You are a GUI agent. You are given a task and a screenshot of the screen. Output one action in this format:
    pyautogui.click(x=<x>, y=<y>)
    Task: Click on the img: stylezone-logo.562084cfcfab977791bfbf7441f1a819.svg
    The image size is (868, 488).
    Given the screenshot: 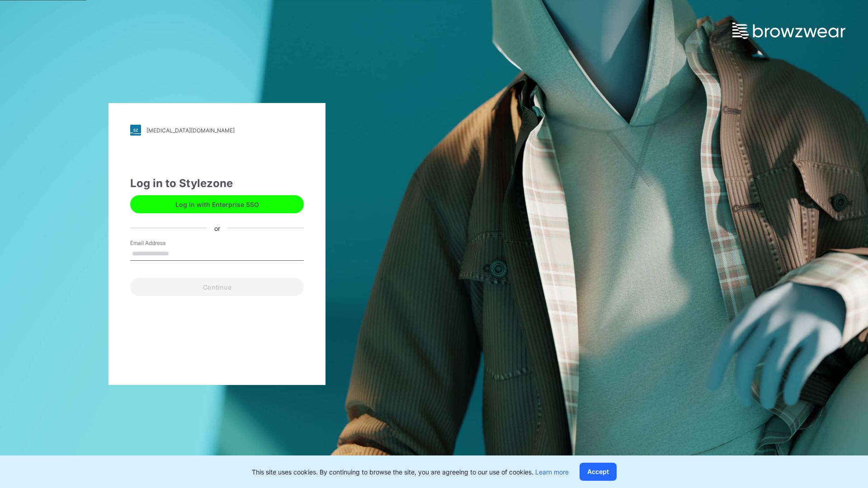 What is the action you would take?
    pyautogui.click(x=136, y=131)
    